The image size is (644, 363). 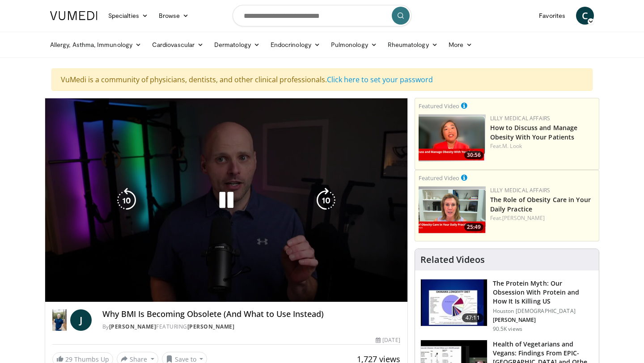 I want to click on span: 30:56, so click(x=474, y=155).